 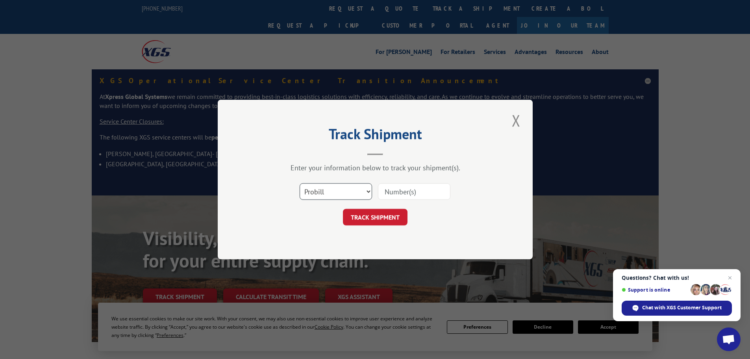 I want to click on button: TRACK SHIPMENT, so click(x=375, y=217).